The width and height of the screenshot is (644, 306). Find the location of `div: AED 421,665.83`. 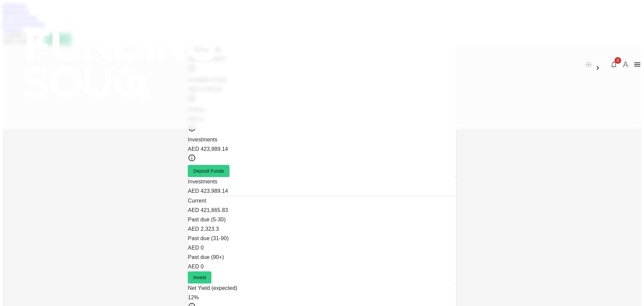

div: AED 421,665.83 is located at coordinates (322, 210).